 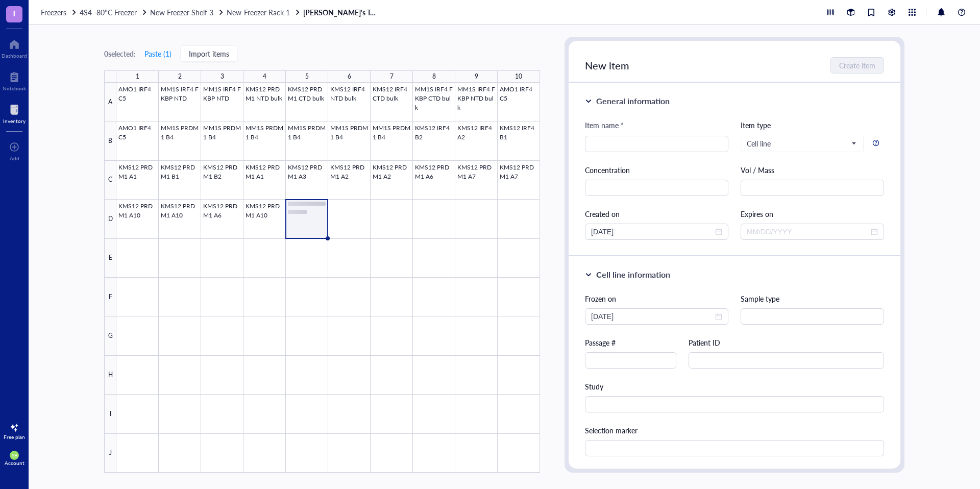 I want to click on div: 4, so click(x=265, y=76).